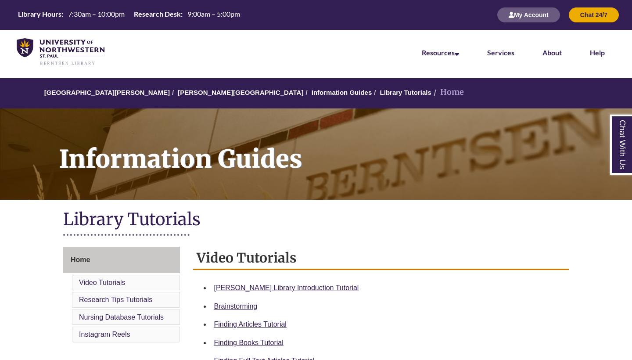 Image resolution: width=632 pixels, height=360 pixels. What do you see at coordinates (249, 342) in the screenshot?
I see `a: Finding Books Tutorial` at bounding box center [249, 342].